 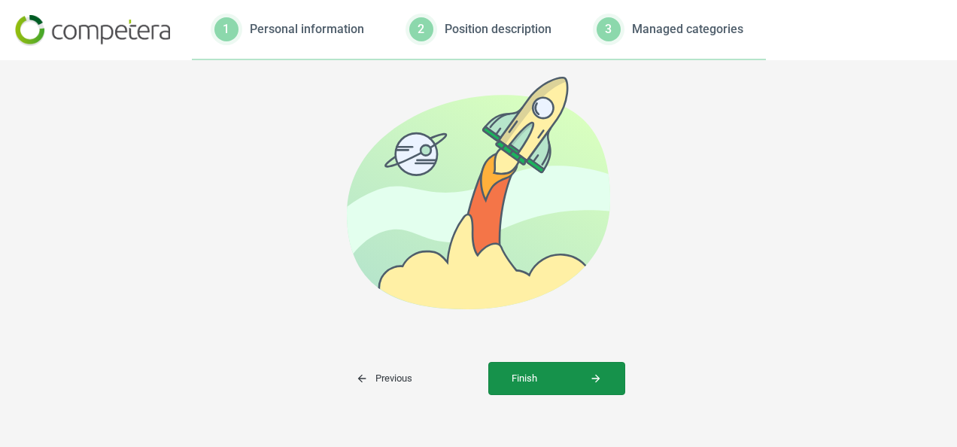 What do you see at coordinates (410, 378) in the screenshot?
I see `button: arrow_backPrevious` at bounding box center [410, 378].